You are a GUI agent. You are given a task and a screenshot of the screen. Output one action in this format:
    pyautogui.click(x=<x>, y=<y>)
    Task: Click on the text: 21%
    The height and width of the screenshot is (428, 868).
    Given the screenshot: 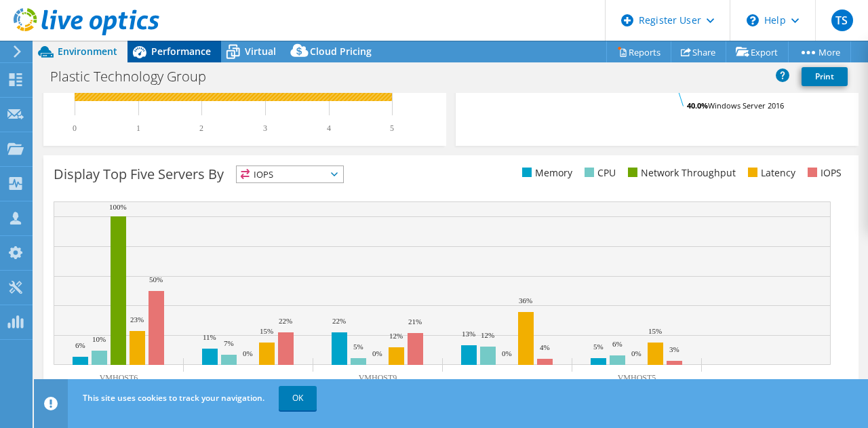 What is the action you would take?
    pyautogui.click(x=415, y=321)
    